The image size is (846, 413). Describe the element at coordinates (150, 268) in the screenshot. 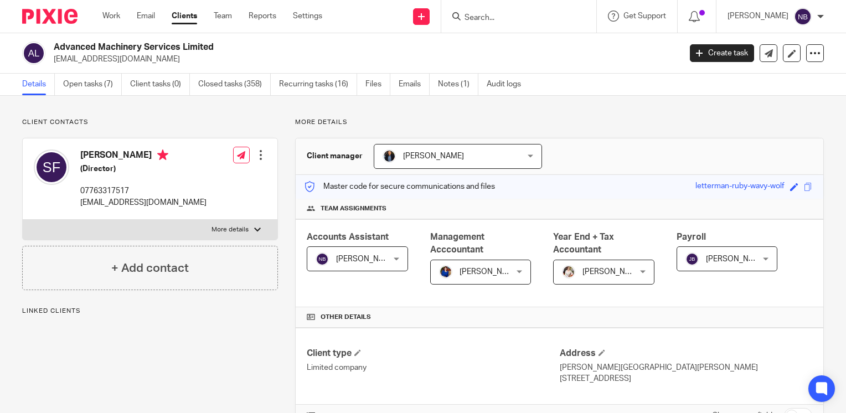

I see `h4: + Add contact` at that location.